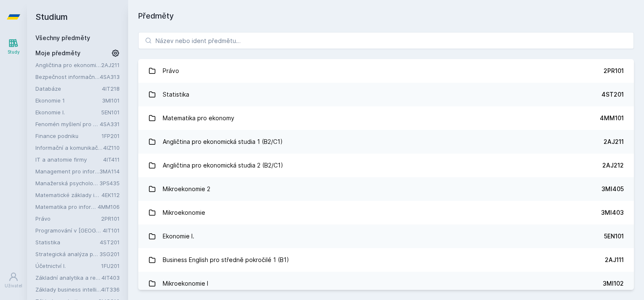 The height and width of the screenshot is (300, 644). I want to click on a: Manažerská psychologie, so click(67, 183).